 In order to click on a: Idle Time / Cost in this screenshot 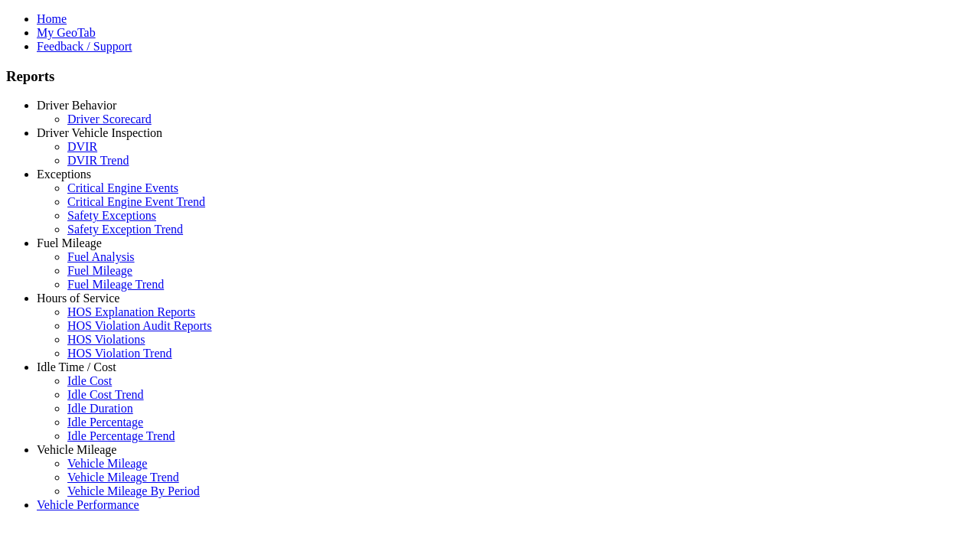, I will do `click(76, 366)`.